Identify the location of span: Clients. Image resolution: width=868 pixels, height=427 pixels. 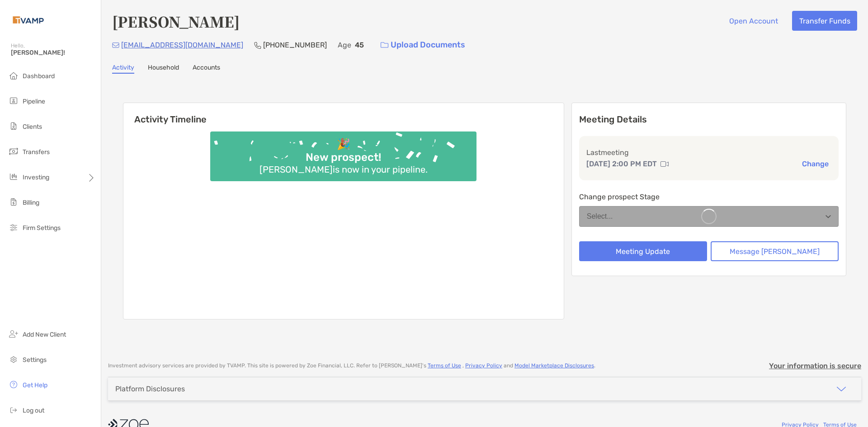
(32, 127).